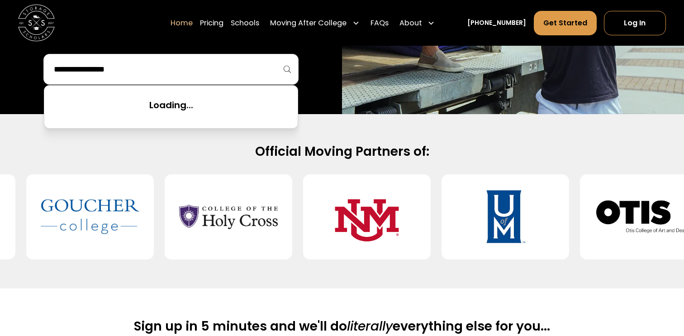 This screenshot has height=336, width=684. What do you see at coordinates (342, 151) in the screenshot?
I see `h2: Official Moving Partners of:` at bounding box center [342, 151].